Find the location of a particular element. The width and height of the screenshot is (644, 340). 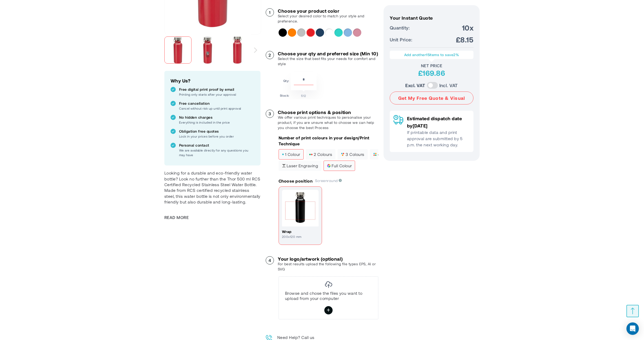

span: 3 colours is located at coordinates (353, 155).